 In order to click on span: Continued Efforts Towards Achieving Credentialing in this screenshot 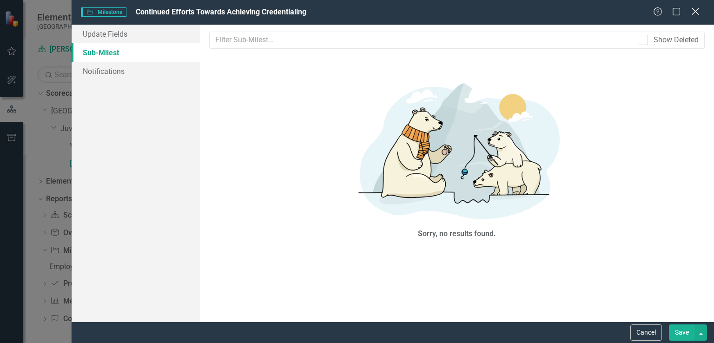, I will do `click(221, 12)`.